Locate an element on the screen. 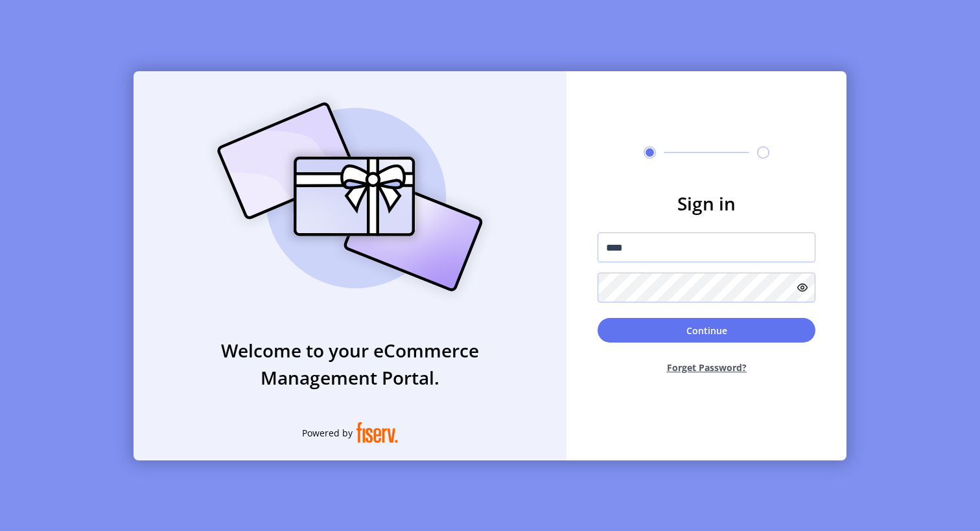  img: card_Illustration.svg is located at coordinates (350, 197).